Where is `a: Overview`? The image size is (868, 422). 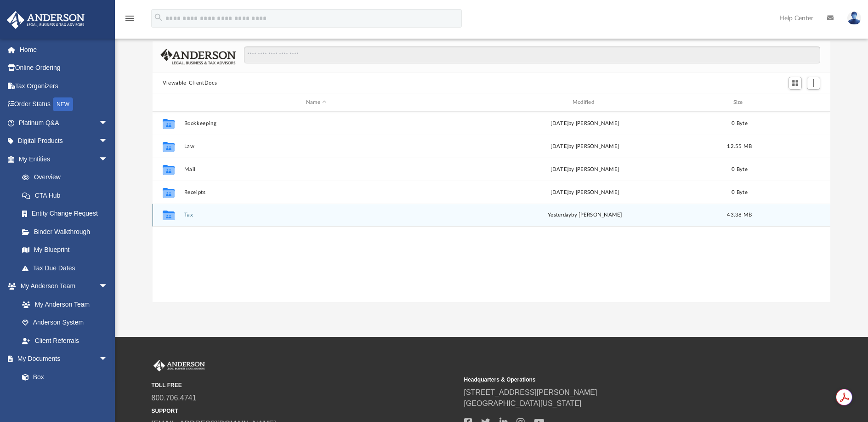
a: Overview is located at coordinates (67, 178).